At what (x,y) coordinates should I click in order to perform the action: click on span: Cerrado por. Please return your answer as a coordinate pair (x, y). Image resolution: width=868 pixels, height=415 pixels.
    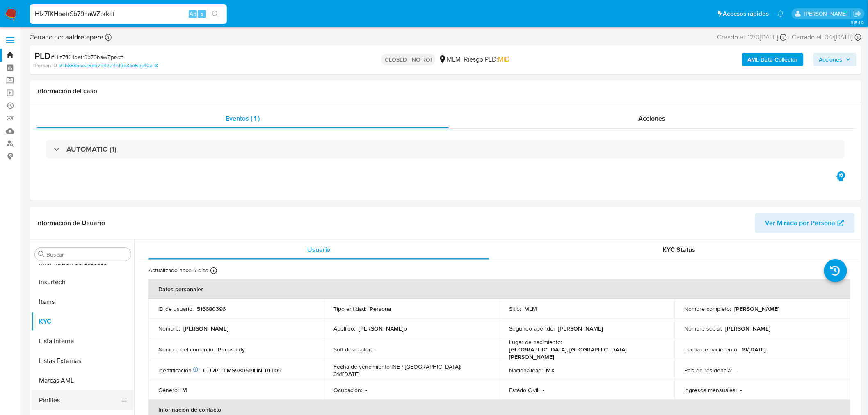
    Looking at the image, I should click on (67, 37).